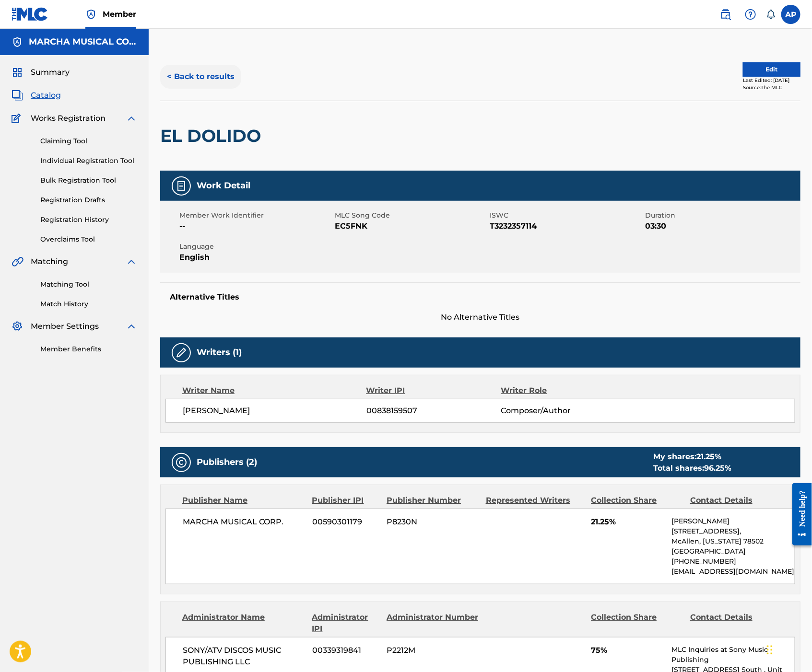 Image resolution: width=812 pixels, height=672 pixels. I want to click on span: Member Settings, so click(65, 326).